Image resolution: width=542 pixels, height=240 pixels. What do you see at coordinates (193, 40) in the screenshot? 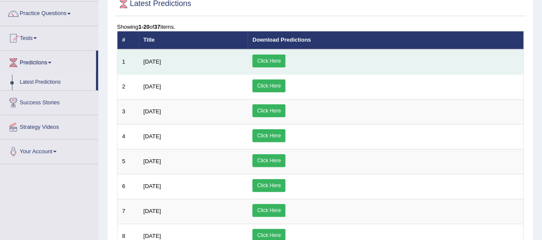
I see `th: Title` at bounding box center [193, 40].